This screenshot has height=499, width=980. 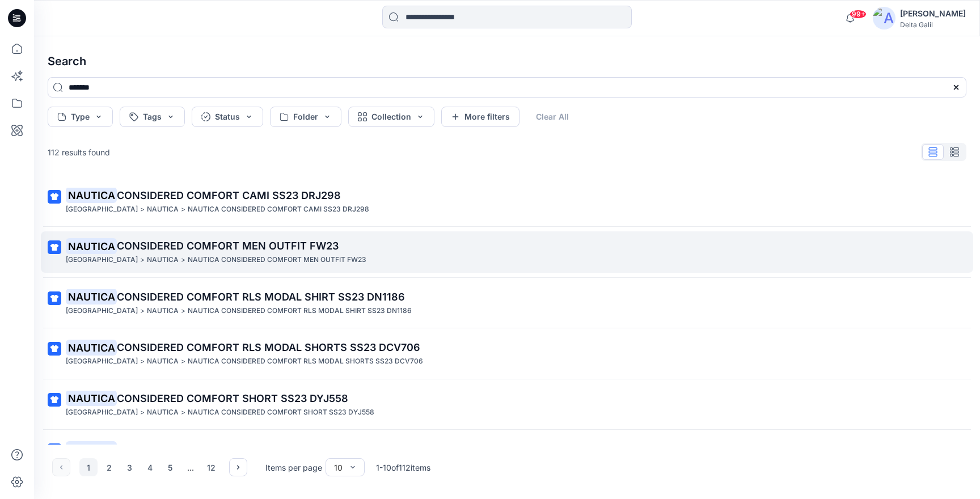 What do you see at coordinates (305, 361) in the screenshot?
I see `p: NAUTICA CONSIDERED COMFORT​ RLS MODAL SHORTS SS23 DCV706` at bounding box center [305, 361].